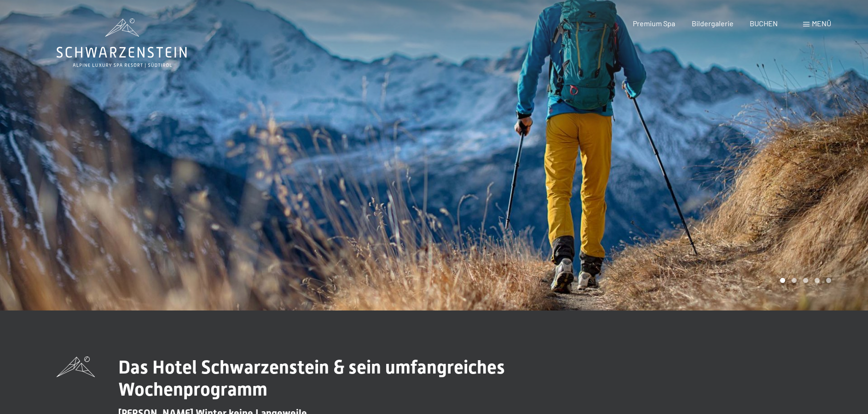 The width and height of the screenshot is (868, 414). Describe the element at coordinates (763, 23) in the screenshot. I see `a: BUCHEN` at that location.